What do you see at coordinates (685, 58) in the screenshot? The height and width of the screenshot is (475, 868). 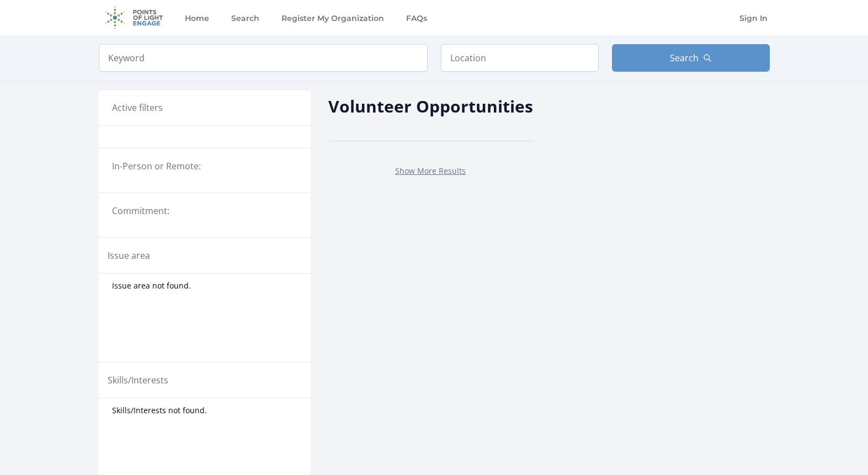 I see `span: Search` at bounding box center [685, 58].